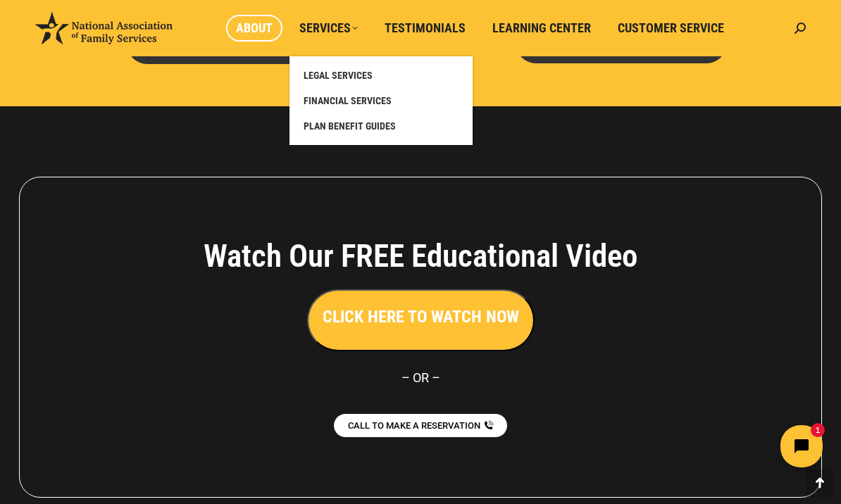  I want to click on span: FINANCIAL SERVICES, so click(347, 101).